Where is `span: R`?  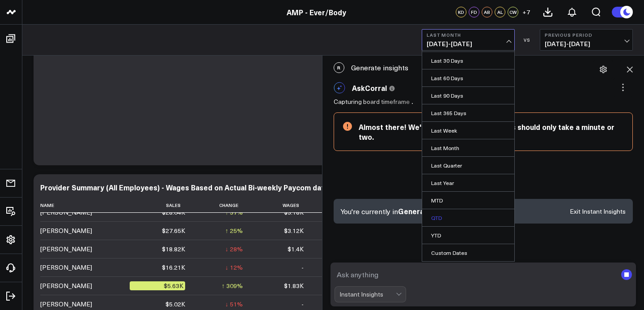 span: R is located at coordinates (339, 68).